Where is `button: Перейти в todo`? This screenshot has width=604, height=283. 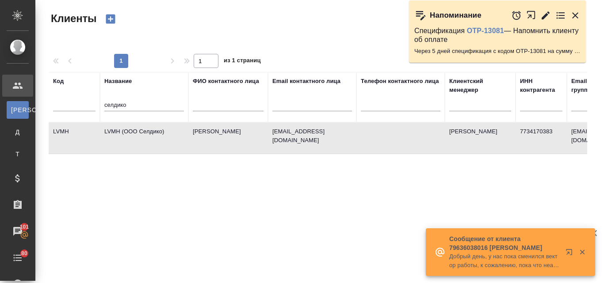
button: Перейти в todo is located at coordinates (561, 15).